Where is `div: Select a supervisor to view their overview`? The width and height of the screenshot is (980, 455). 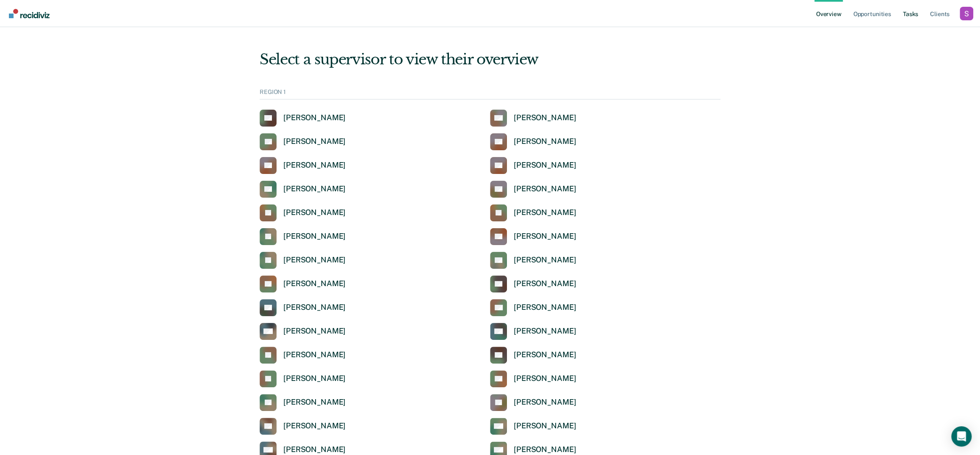 div: Select a supervisor to view their overview is located at coordinates (490, 59).